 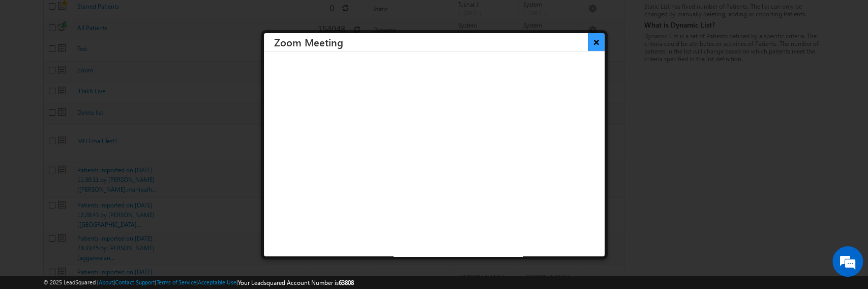 What do you see at coordinates (99, 153) in the screenshot?
I see `textarea: Type your message and hit 'Enter'` at bounding box center [99, 153].